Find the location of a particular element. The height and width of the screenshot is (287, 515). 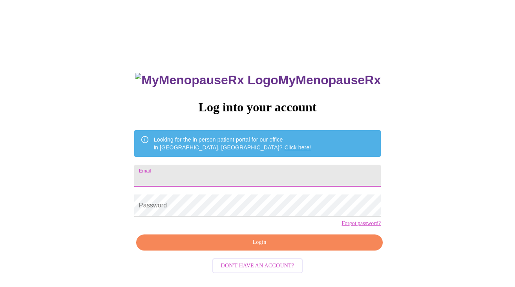

span: Login is located at coordinates (259, 242).